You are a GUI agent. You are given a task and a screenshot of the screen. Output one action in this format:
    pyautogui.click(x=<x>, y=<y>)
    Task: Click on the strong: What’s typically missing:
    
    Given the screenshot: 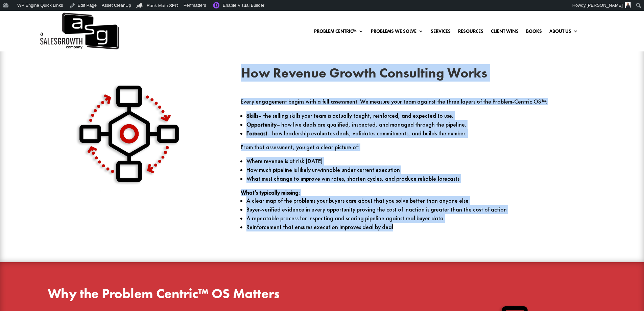 What is the action you would take?
    pyautogui.click(x=270, y=193)
    